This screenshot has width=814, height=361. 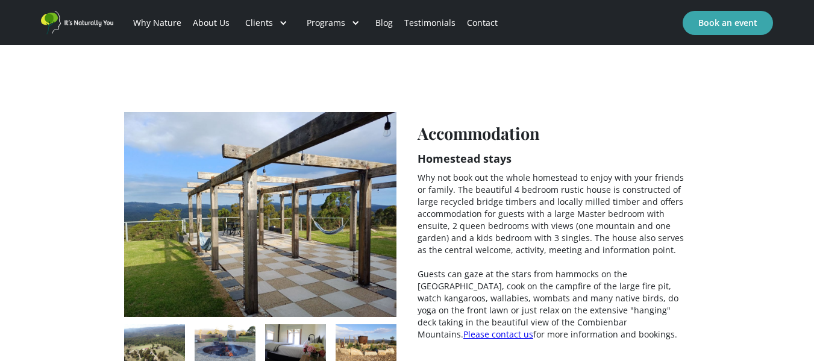 I want to click on a: About Us, so click(x=211, y=23).